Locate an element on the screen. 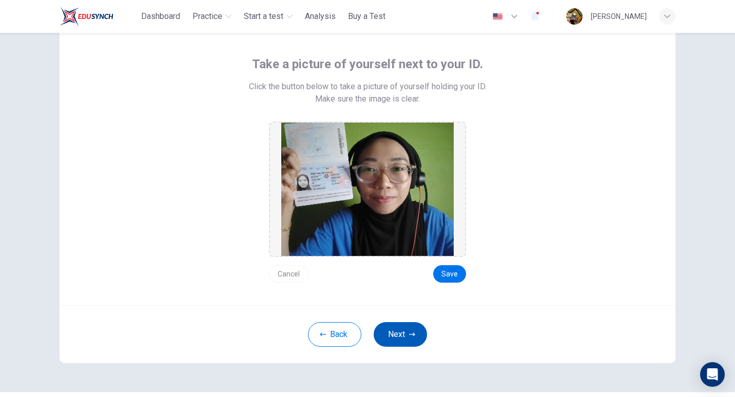 The image size is (735, 397). span: Take a picture of yourself next to your ID. is located at coordinates (368, 64).